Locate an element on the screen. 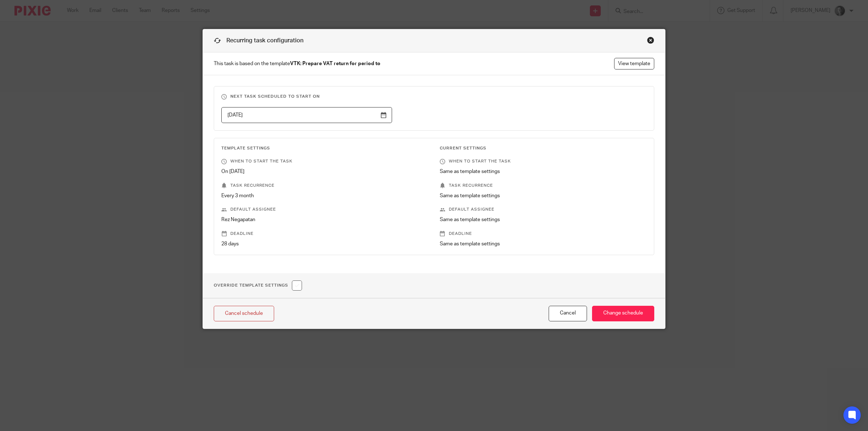 This screenshot has height=431, width=868. h3: Next task scheduled to start on is located at coordinates (434, 97).